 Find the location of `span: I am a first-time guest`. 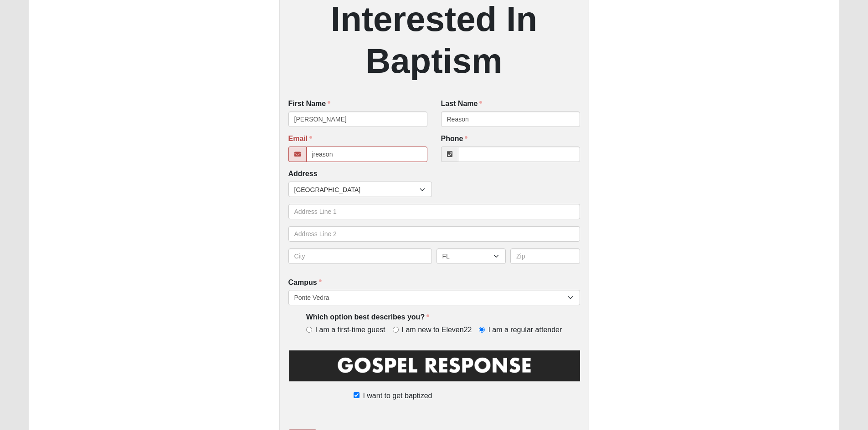

span: I am a first-time guest is located at coordinates (350, 330).